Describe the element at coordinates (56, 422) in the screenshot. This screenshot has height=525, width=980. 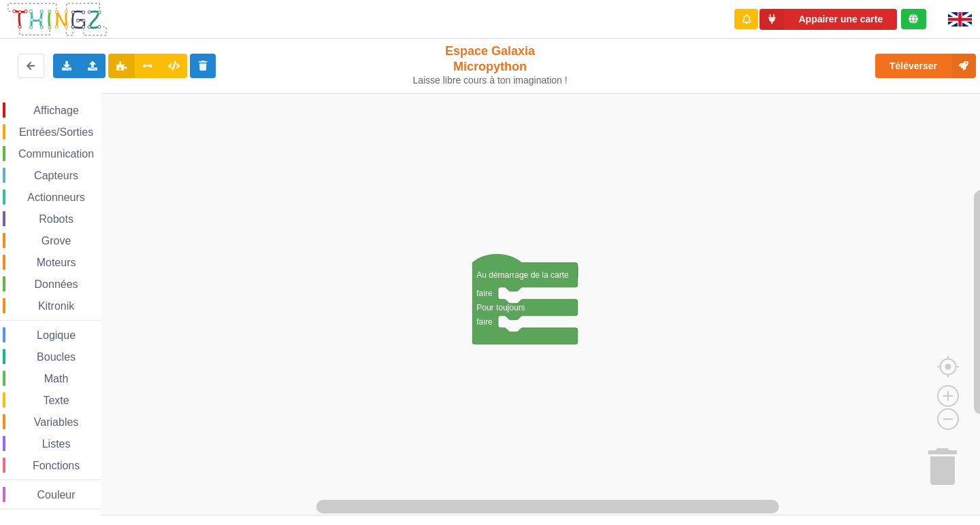
I see `span: Variables` at that location.